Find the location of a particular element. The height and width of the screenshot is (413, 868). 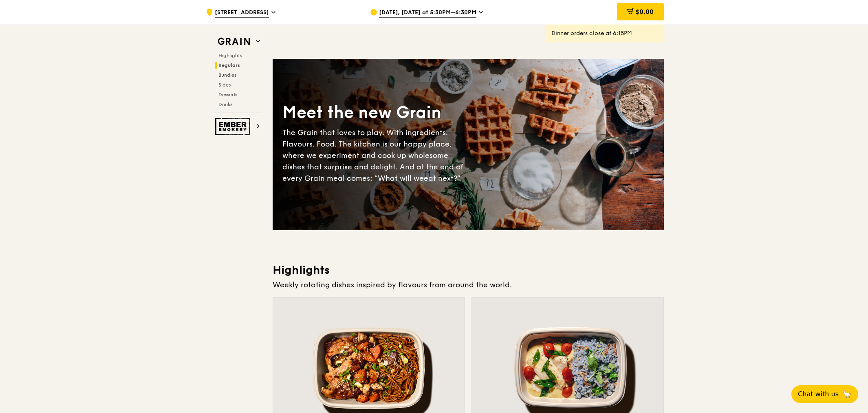

span: Chat with us is located at coordinates (818, 394).